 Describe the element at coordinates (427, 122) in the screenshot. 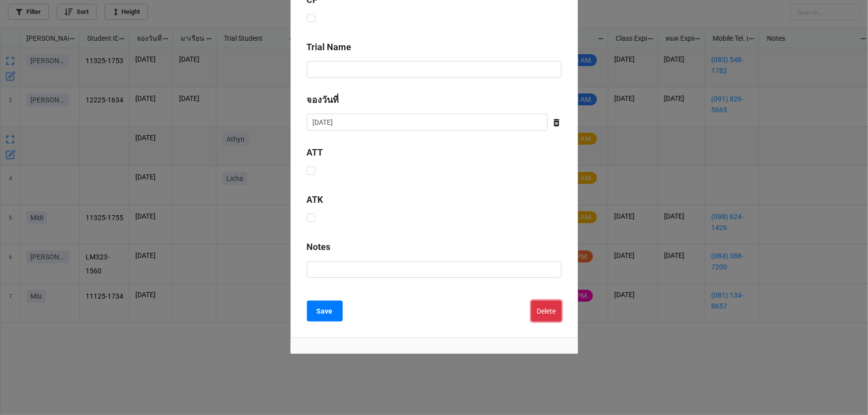

I see `input: Date` at that location.